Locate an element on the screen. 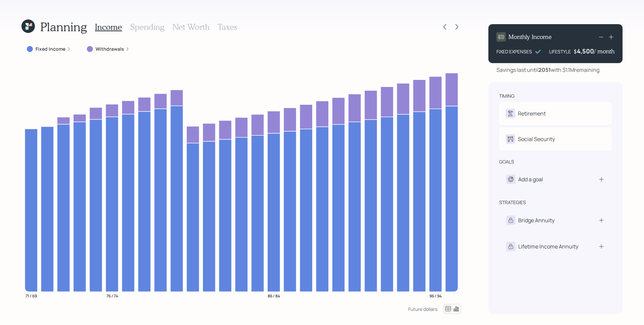 This screenshot has width=644, height=325. div: goals is located at coordinates (507, 162).